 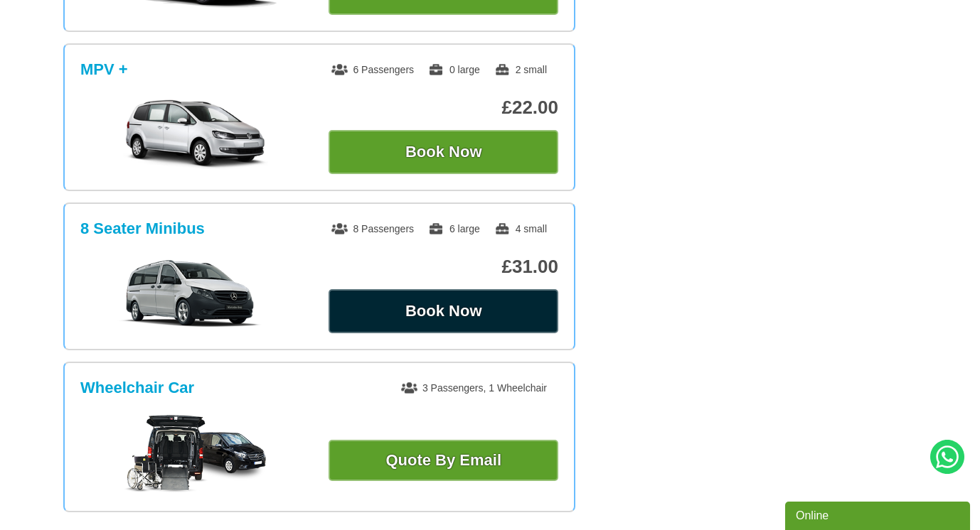 What do you see at coordinates (195, 454) in the screenshot?
I see `img: Wheelchair Car` at bounding box center [195, 454].